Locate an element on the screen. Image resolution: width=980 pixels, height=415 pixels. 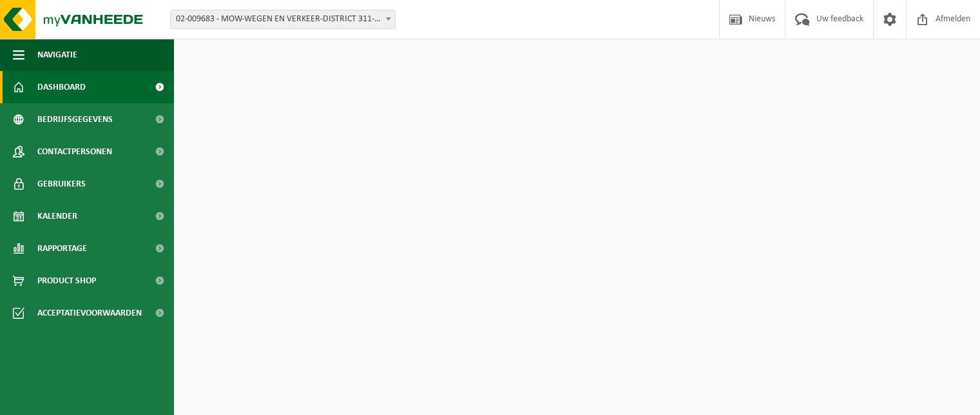
span: Contactpersonen is located at coordinates (75, 152).